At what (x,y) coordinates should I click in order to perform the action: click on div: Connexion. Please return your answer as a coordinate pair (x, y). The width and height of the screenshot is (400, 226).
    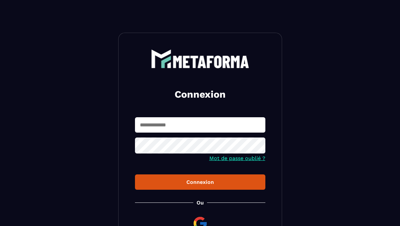
    Looking at the image, I should click on (200, 182).